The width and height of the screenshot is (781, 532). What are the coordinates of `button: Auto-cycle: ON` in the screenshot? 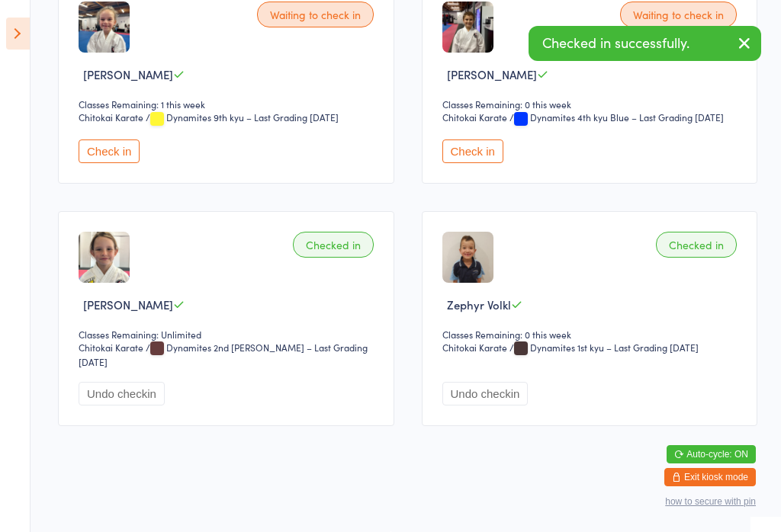 It's located at (710, 454).